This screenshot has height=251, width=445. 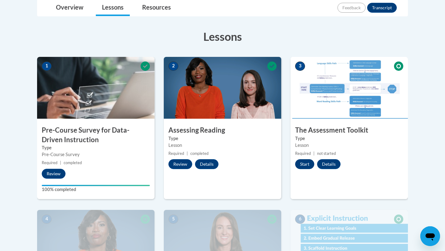 What do you see at coordinates (96, 154) in the screenshot?
I see `div: Pre-Course Survey` at bounding box center [96, 154].